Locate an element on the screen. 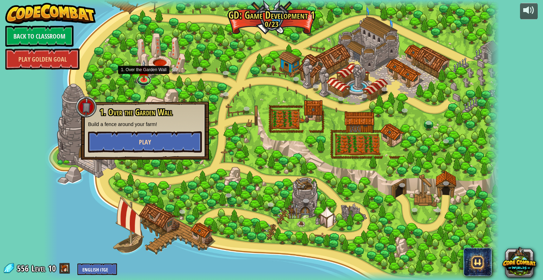 This screenshot has width=543, height=280. span: Play is located at coordinates (145, 142).